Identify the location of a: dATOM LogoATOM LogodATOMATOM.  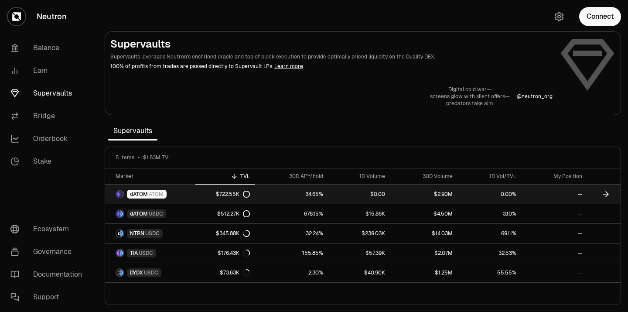
(150, 194).